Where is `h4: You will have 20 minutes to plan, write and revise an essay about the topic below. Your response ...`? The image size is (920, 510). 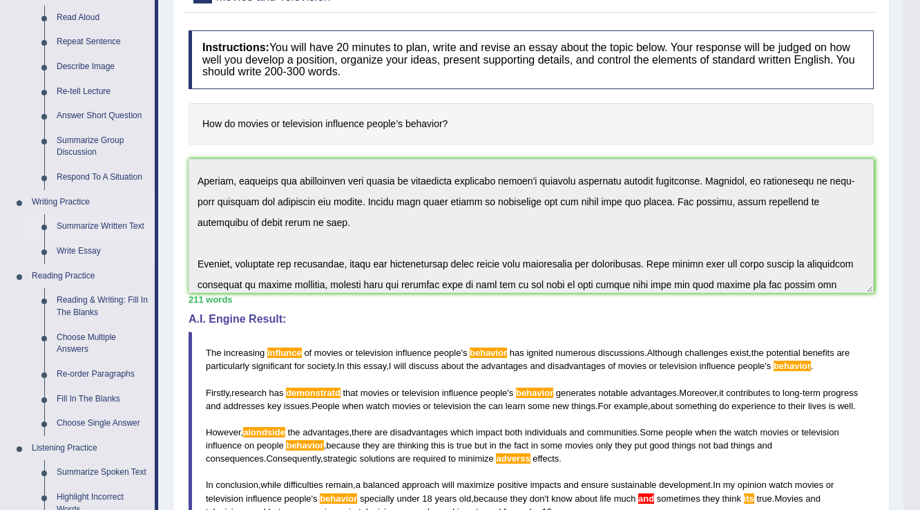 h4: You will have 20 minutes to plan, write and revise an essay about the topic below. Your response ... is located at coordinates (531, 59).